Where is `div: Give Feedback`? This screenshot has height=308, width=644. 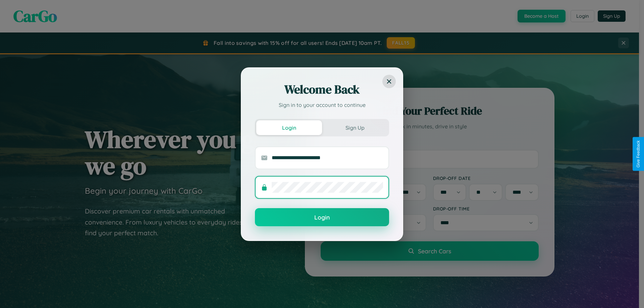 div: Give Feedback is located at coordinates (638, 154).